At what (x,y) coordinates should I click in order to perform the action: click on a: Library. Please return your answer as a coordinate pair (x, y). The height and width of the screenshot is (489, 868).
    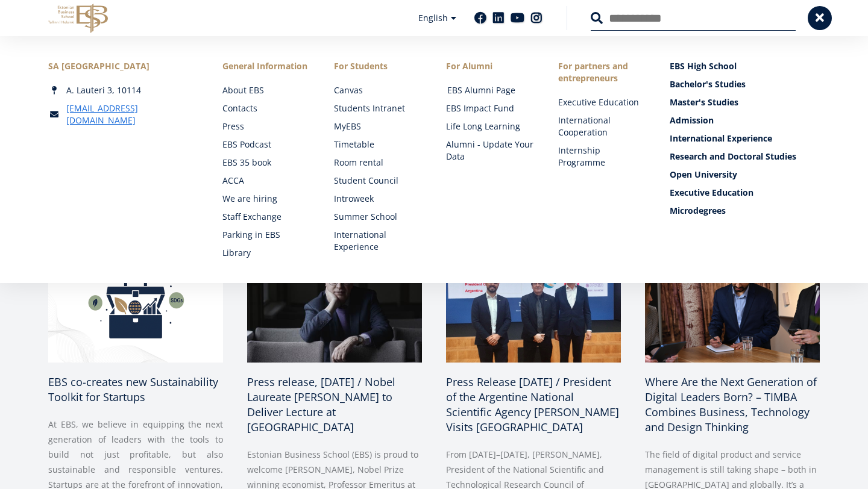
    Looking at the image, I should click on (266, 253).